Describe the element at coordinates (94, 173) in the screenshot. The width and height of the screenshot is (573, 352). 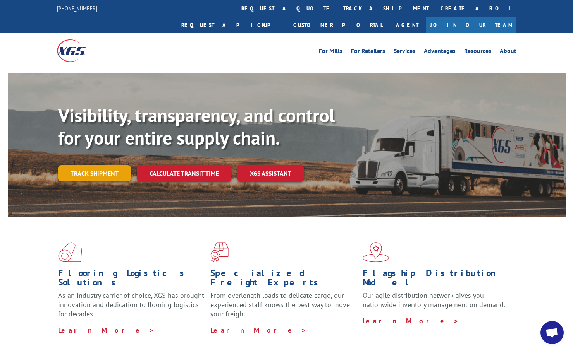
I see `a: Track shipment` at that location.